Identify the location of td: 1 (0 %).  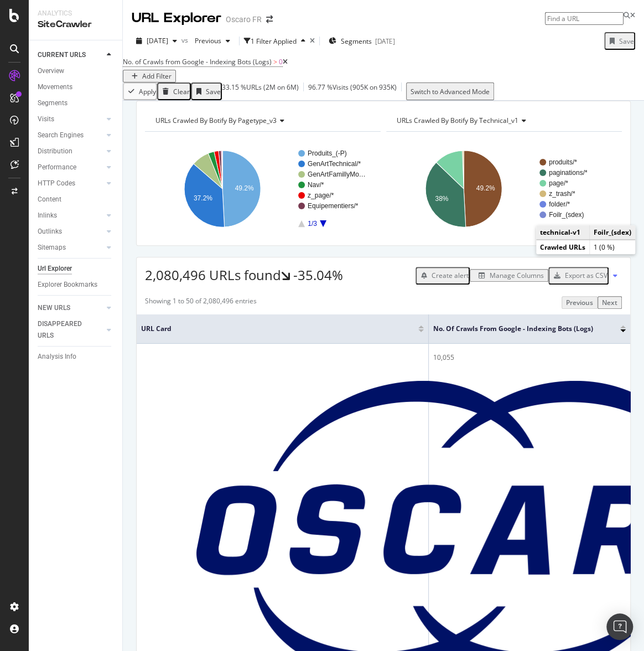
(613, 247).